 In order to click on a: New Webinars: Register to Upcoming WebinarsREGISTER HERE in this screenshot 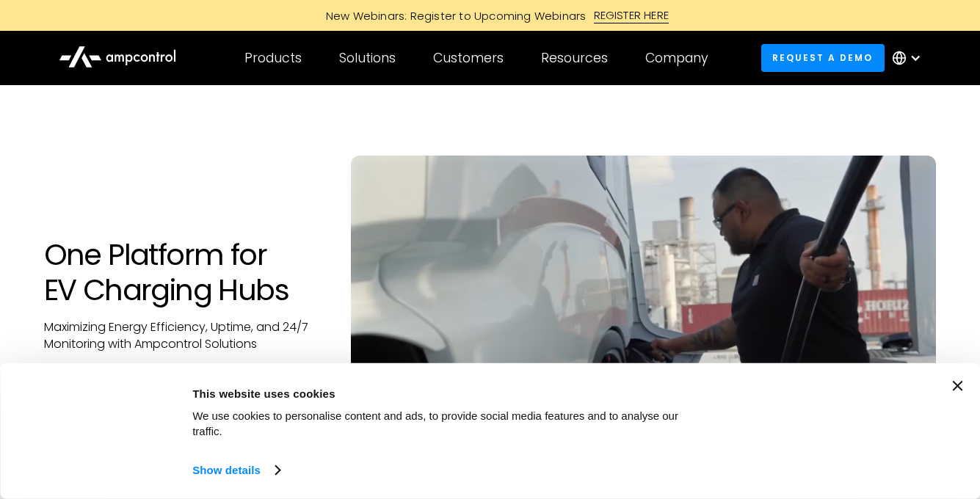, I will do `click(490, 15)`.